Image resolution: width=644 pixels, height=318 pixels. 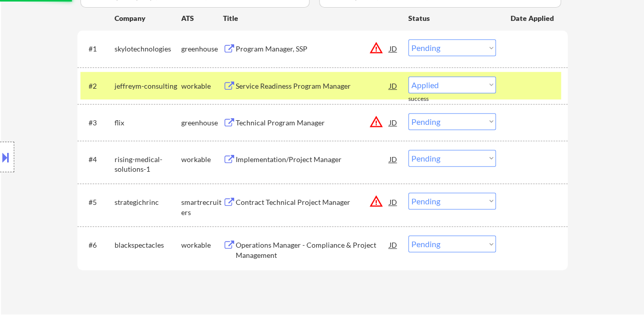 I want to click on div: Contract Technical Project Manager, so click(x=313, y=202).